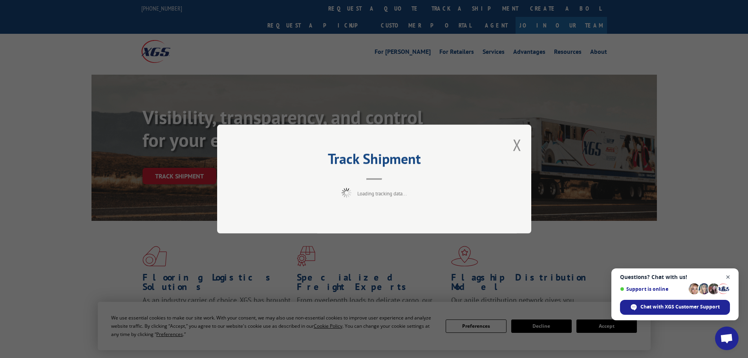 Image resolution: width=748 pixels, height=358 pixels. What do you see at coordinates (680, 307) in the screenshot?
I see `span: Chat with XGS Customer Support` at bounding box center [680, 307].